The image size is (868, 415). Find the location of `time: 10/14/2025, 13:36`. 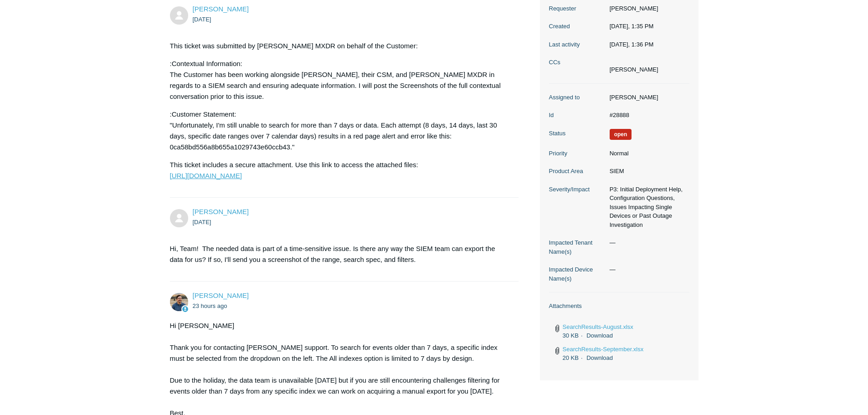

time: 10/14/2025, 13:36 is located at coordinates (631, 44).